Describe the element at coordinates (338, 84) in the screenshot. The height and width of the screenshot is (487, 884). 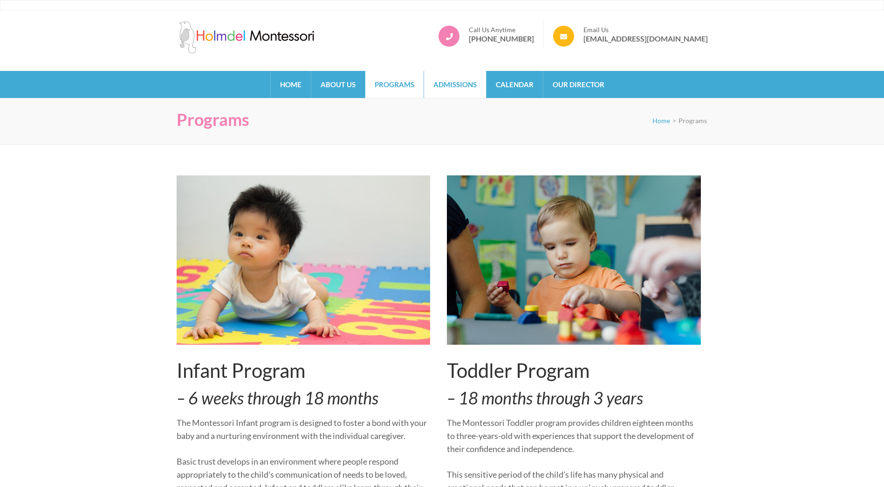
I see `a: About Us` at that location.